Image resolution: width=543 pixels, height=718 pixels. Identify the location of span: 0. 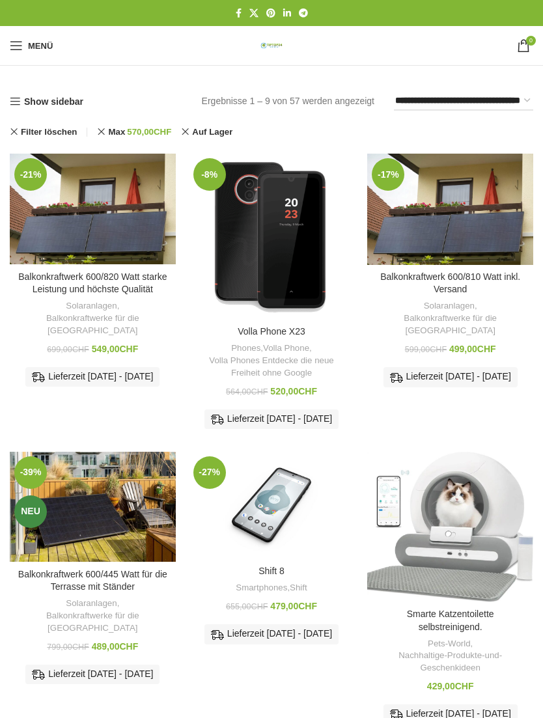
(531, 40).